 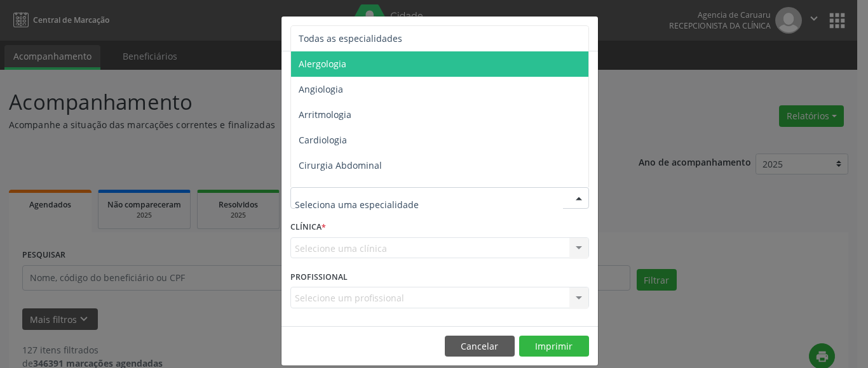 What do you see at coordinates (340, 165) in the screenshot?
I see `span: Cirurgia Abdominal` at bounding box center [340, 165].